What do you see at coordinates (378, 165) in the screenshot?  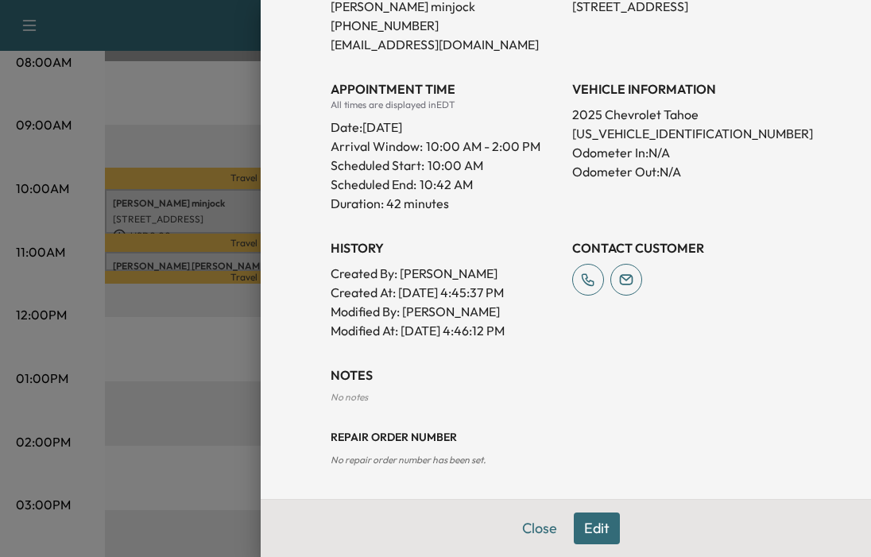 I see `p: Scheduled Start:` at bounding box center [378, 165].